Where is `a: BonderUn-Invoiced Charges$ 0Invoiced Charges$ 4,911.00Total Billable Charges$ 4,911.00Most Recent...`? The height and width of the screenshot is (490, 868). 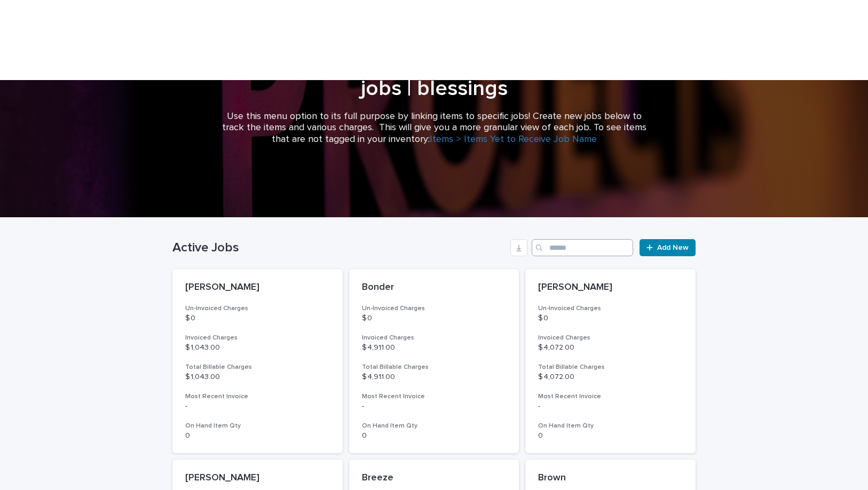
a: BonderUn-Invoiced Charges$ 0Invoiced Charges$ 4,911.00Total Billable Charges$ 4,911.00Most Recent... is located at coordinates (434, 361).